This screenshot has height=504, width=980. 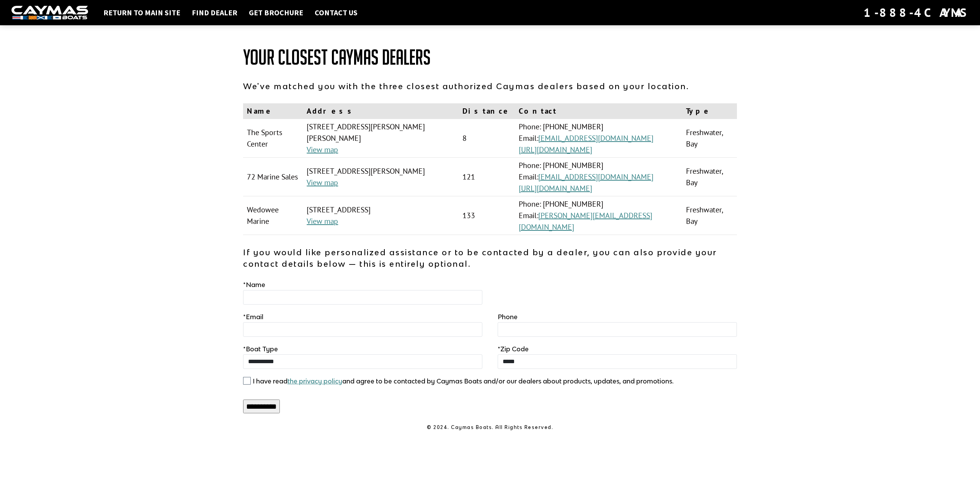 What do you see at coordinates (598, 111) in the screenshot?
I see `th: Contact` at bounding box center [598, 111].